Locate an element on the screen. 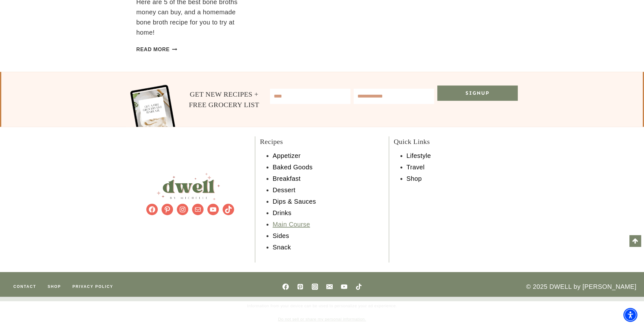 This screenshot has width=644, height=326. a: Dessert is located at coordinates (284, 190).